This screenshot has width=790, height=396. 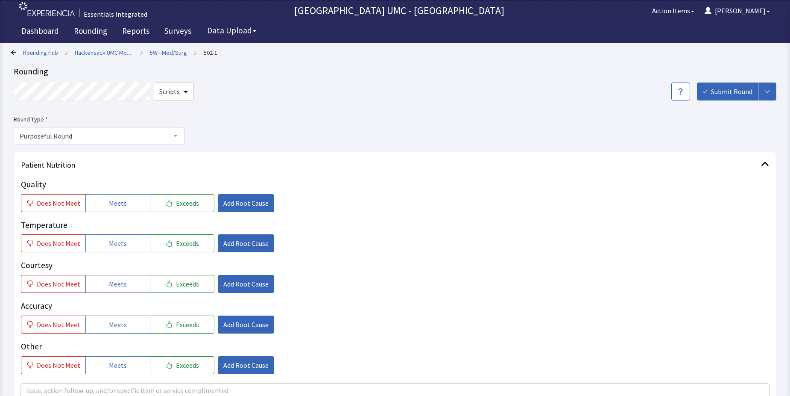 I want to click on button: Submit Round, so click(x=727, y=91).